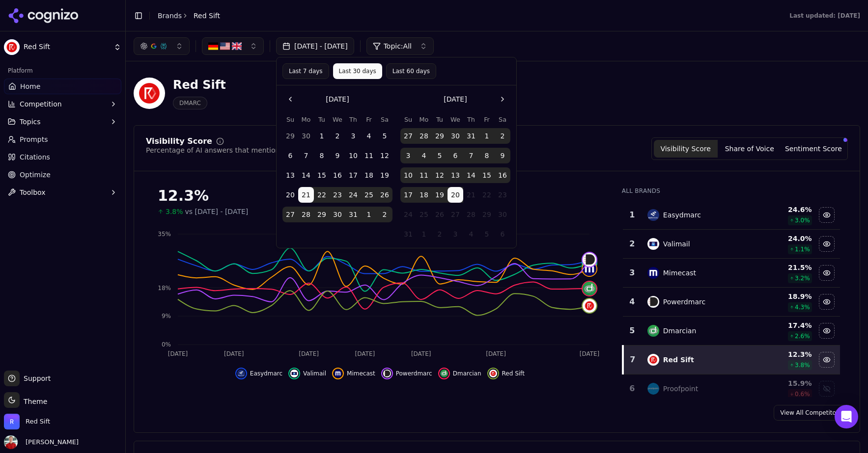  I want to click on button: Competition, so click(62, 104).